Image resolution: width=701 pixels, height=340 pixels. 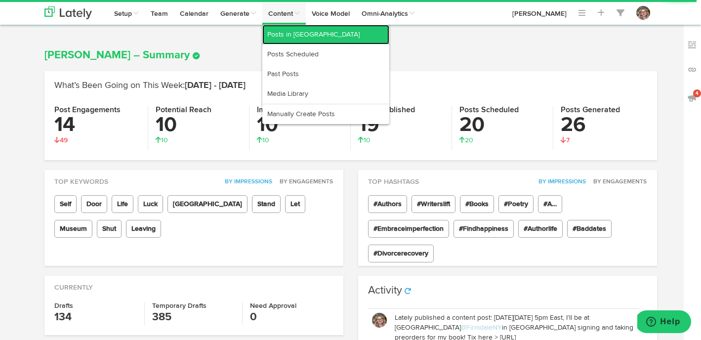 What do you see at coordinates (476, 204) in the screenshot?
I see `span: #Books` at bounding box center [476, 204].